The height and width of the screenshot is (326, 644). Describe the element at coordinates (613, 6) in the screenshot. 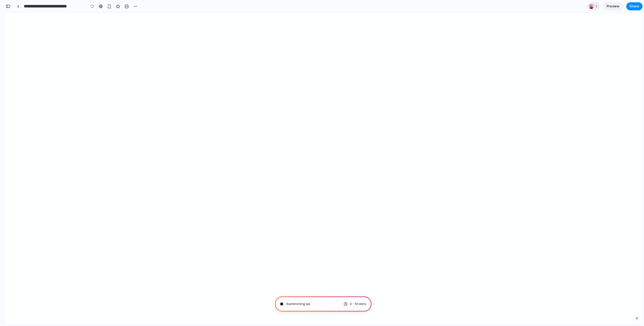

I see `span: Preview` at that location.